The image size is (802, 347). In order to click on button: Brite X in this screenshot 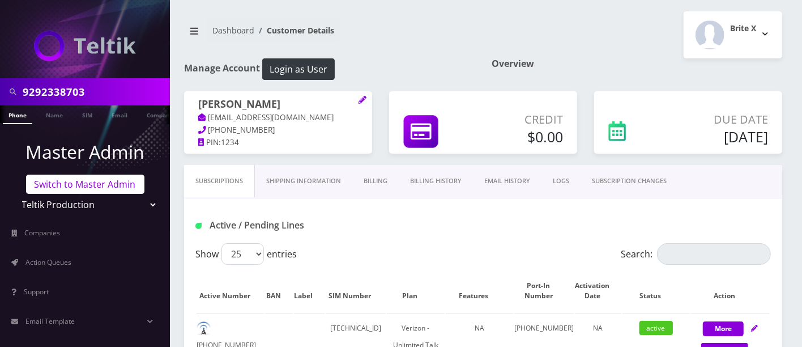, I will do `click(733, 35)`.